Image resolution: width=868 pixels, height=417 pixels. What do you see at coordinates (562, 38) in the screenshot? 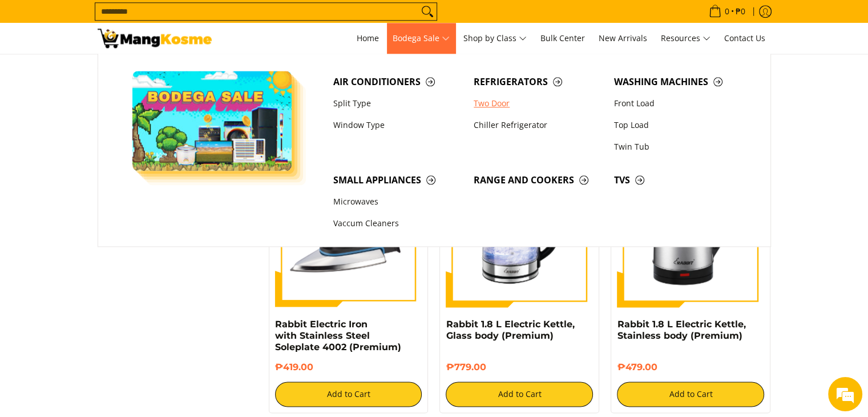
I see `a: Bulk Center` at bounding box center [562, 38].